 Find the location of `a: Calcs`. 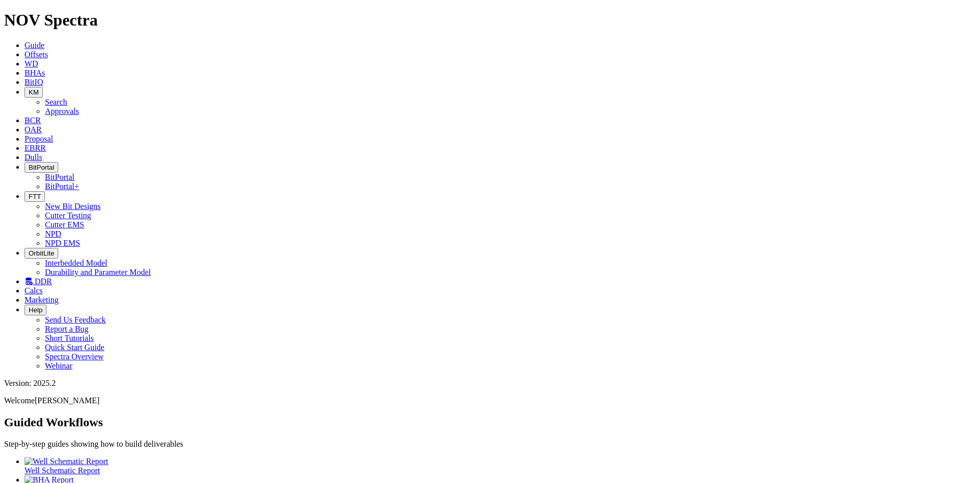

a: Calcs is located at coordinates (34, 290).